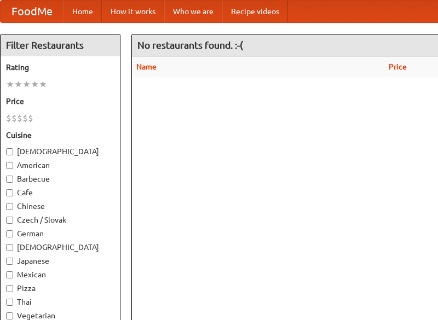 The width and height of the screenshot is (438, 320). What do you see at coordinates (60, 275) in the screenshot?
I see `label: Mexican` at bounding box center [60, 275].